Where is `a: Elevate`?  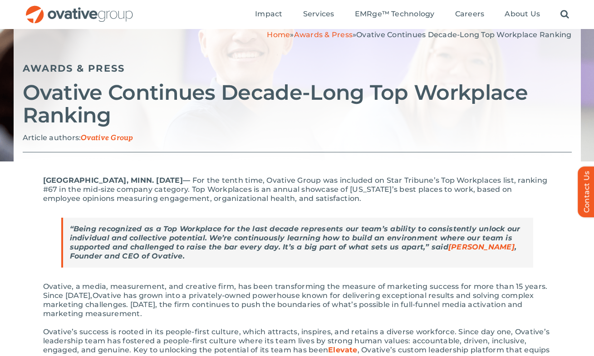 a: Elevate is located at coordinates (343, 350).